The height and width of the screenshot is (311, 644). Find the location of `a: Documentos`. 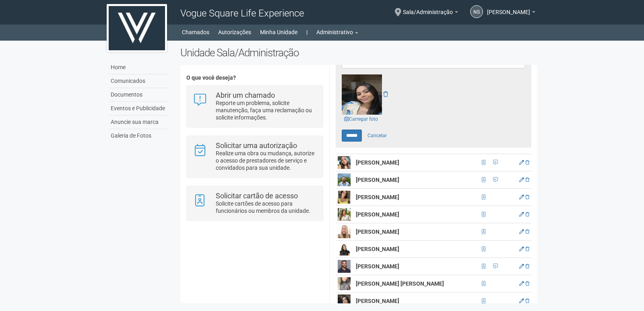

a: Documentos is located at coordinates (138, 95).